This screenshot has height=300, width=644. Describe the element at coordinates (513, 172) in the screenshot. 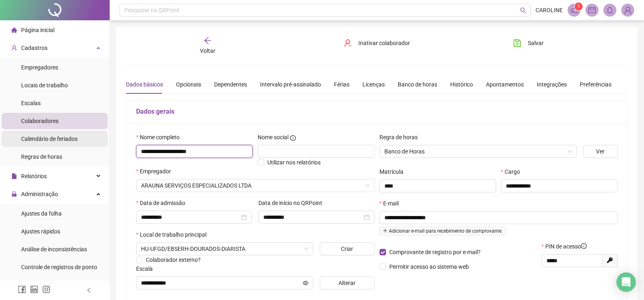

I see `label: Cargo` at that location.